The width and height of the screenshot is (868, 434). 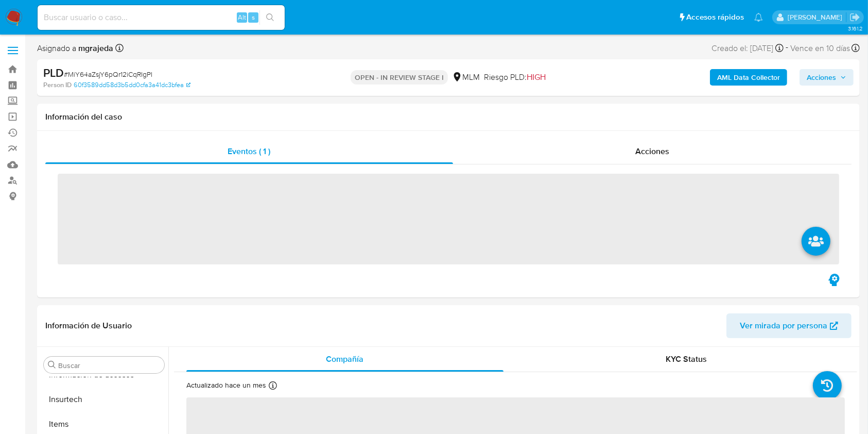 What do you see at coordinates (536, 77) in the screenshot?
I see `span: HIGH` at bounding box center [536, 77].